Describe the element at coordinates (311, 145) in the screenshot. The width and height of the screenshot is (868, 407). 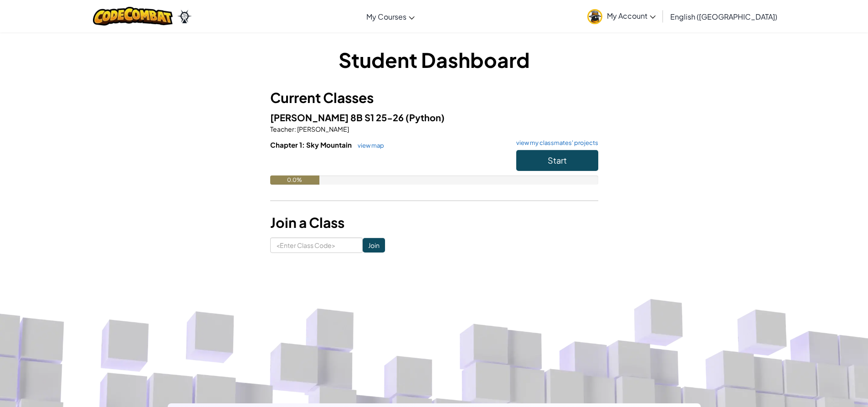
I see `span: Chapter 1: Sky Mountain` at that location.